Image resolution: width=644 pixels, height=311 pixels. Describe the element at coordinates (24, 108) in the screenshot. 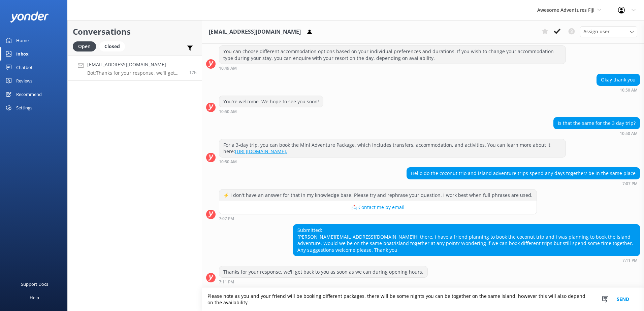

I see `div: Settings` at that location.